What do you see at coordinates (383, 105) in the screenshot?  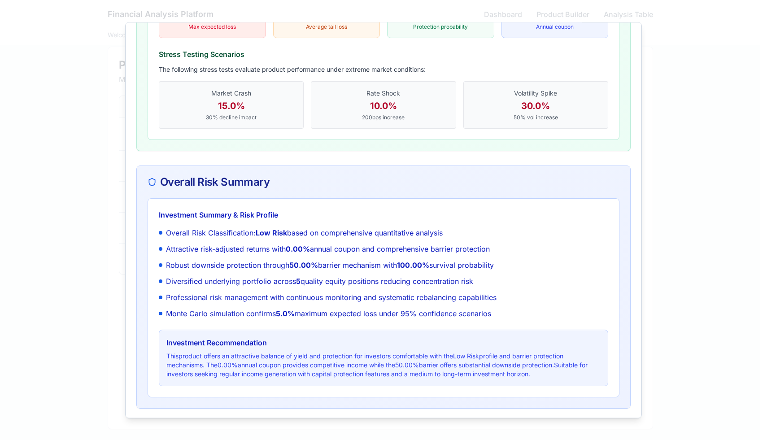 I see `div: 10.0 %` at bounding box center [383, 105].